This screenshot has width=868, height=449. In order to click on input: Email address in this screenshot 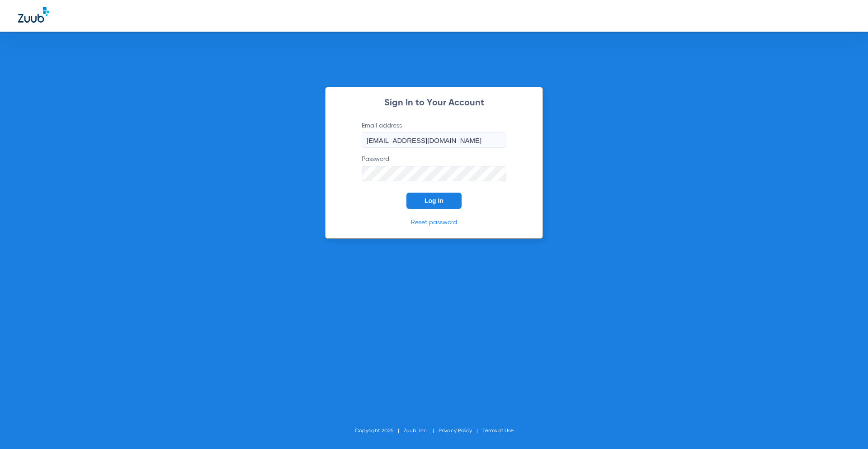, I will do `click(434, 140)`.